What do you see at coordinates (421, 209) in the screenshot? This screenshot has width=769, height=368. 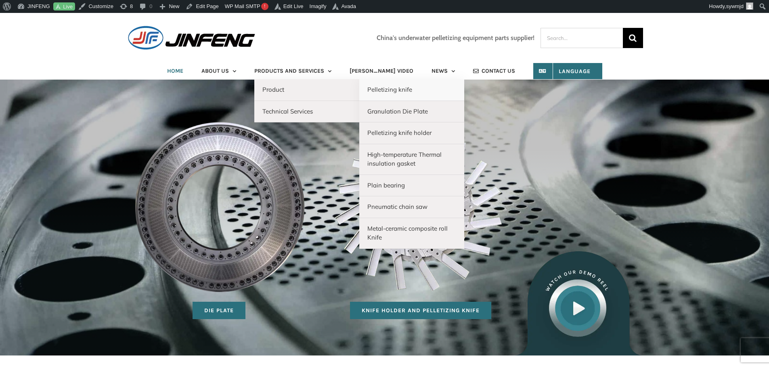 I see `img: Pelletizing Knife` at bounding box center [421, 209].